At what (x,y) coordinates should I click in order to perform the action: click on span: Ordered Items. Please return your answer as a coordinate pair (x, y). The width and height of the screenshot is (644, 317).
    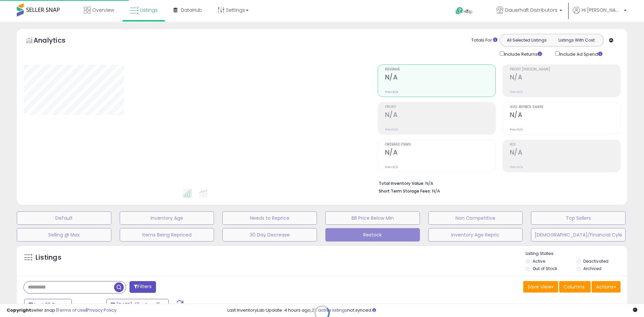
    Looking at the image, I should click on (440, 144).